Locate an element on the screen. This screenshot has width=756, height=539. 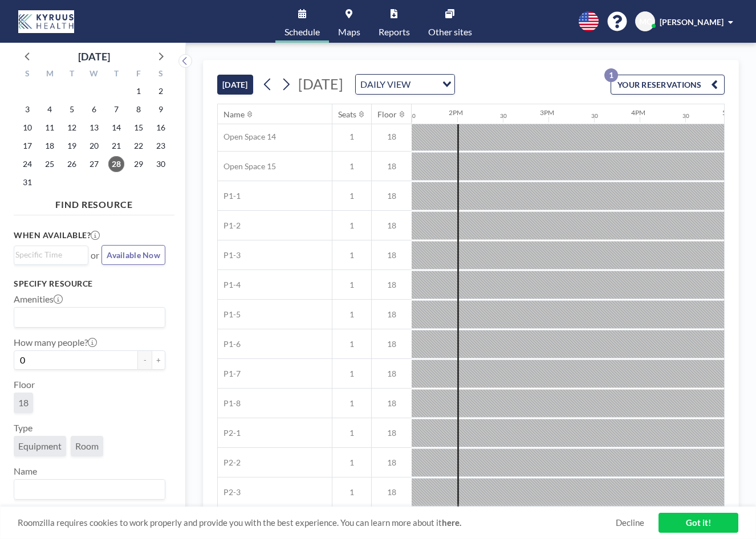
span: Saturday, August 30, 2025 is located at coordinates (160, 164).